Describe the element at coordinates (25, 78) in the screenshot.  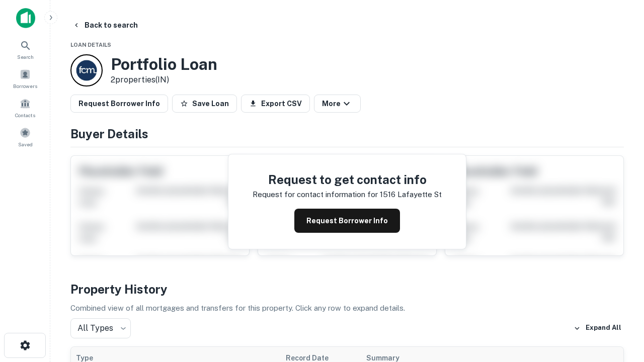
I see `div: Borrowers` at that location.